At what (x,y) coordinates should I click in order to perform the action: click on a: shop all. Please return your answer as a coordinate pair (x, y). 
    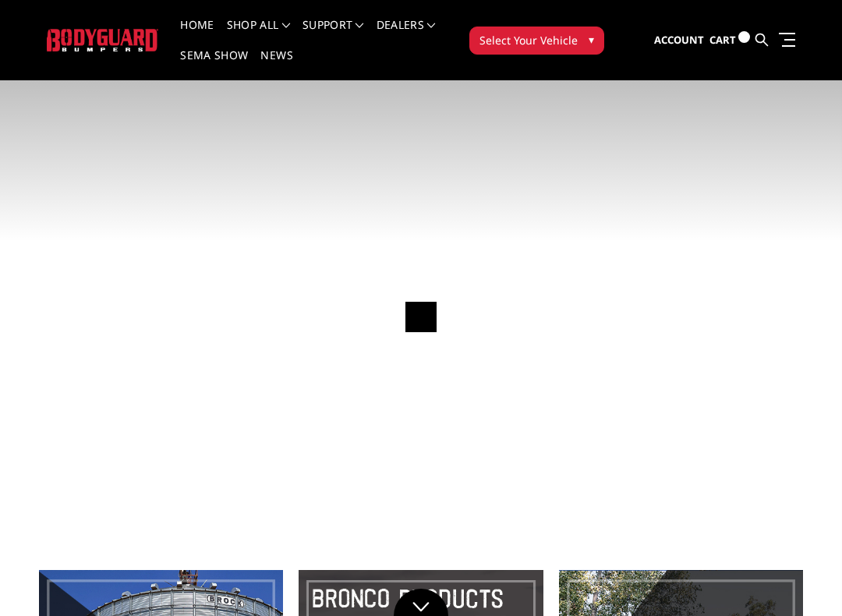
    Looking at the image, I should click on (258, 35).